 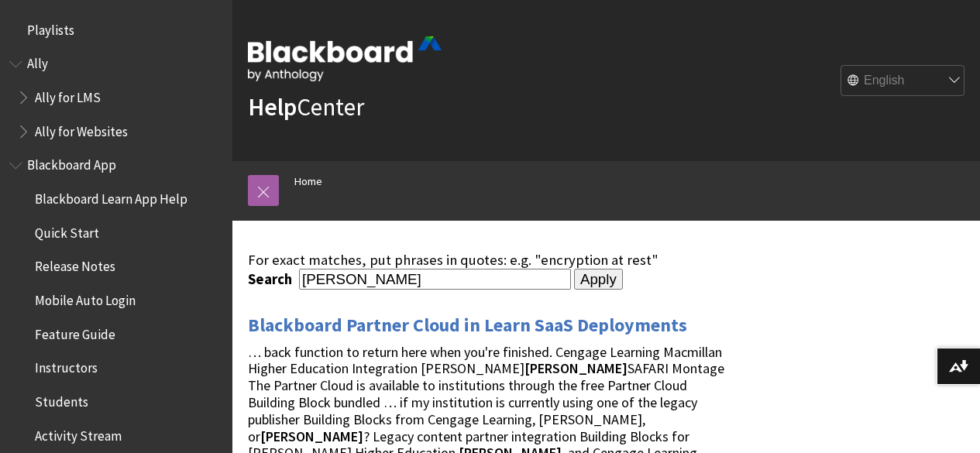 I want to click on span: Ally, so click(x=37, y=62).